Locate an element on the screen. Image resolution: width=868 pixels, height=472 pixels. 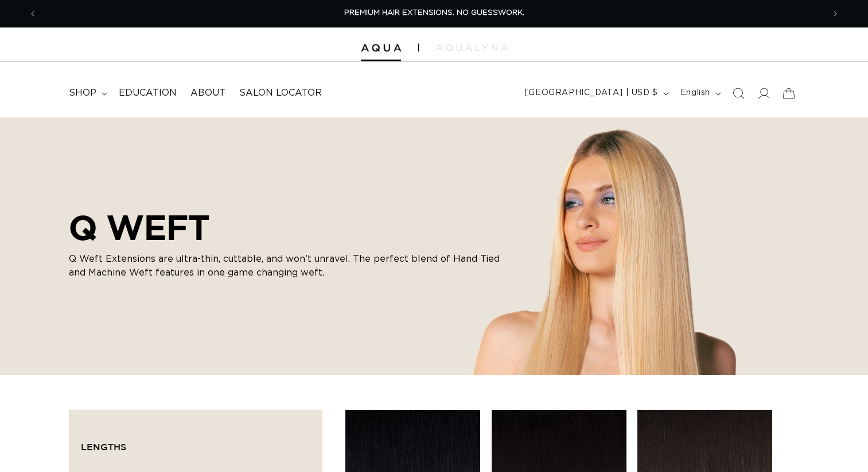
p: Q Weft Extensions are ultra-thin, cuttable, and won’t unravel. The perfect blend of Hand Tied and... is located at coordinates (287, 266).